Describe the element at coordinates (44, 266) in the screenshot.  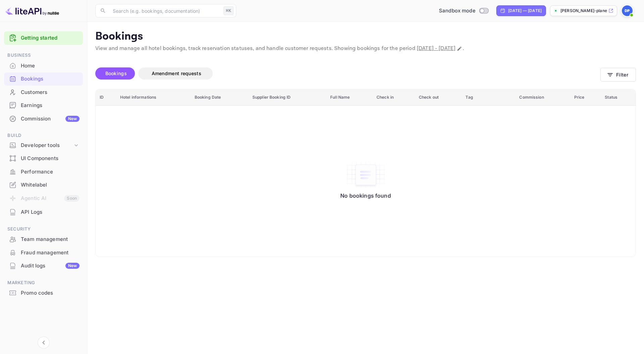
I see `a: Audit logsNew` at that location.